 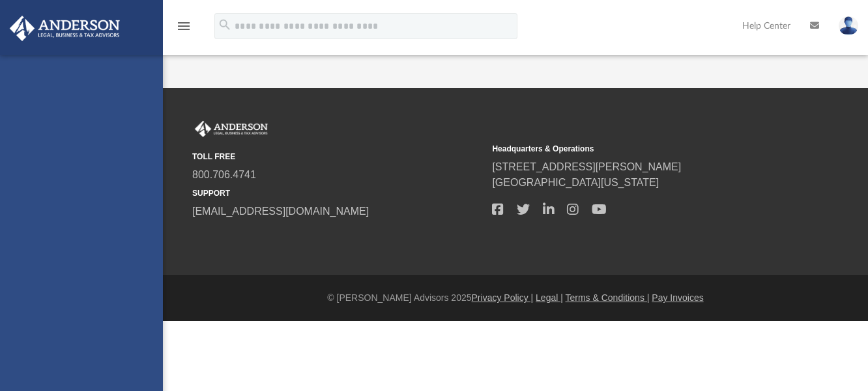 I want to click on i: search, so click(x=225, y=24).